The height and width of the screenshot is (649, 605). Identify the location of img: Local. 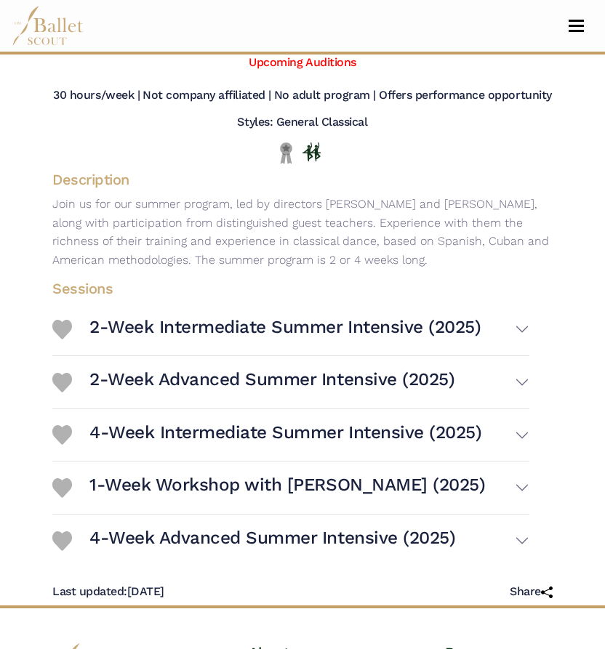
(286, 153).